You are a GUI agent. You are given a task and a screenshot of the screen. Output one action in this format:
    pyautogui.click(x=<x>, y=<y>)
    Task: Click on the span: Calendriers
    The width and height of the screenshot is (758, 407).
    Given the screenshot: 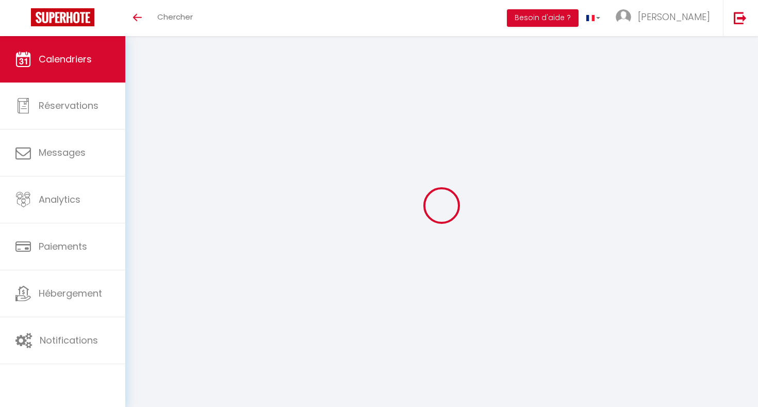 What is the action you would take?
    pyautogui.click(x=65, y=59)
    